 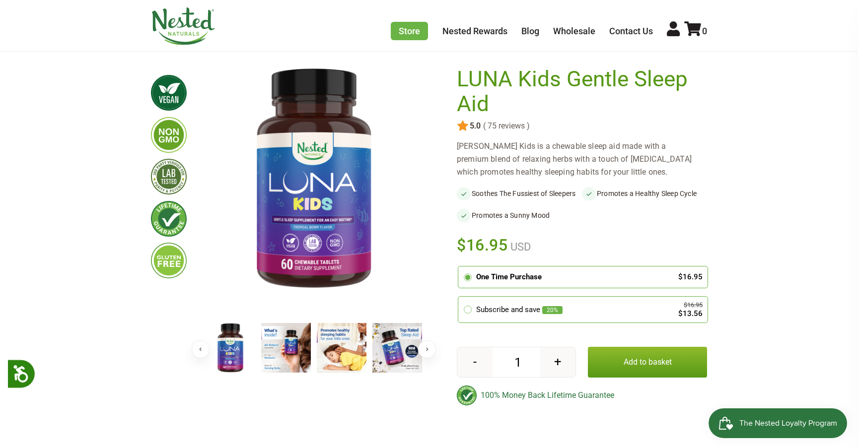 What do you see at coordinates (475, 126) in the screenshot?
I see `span: 5.0` at bounding box center [475, 126].